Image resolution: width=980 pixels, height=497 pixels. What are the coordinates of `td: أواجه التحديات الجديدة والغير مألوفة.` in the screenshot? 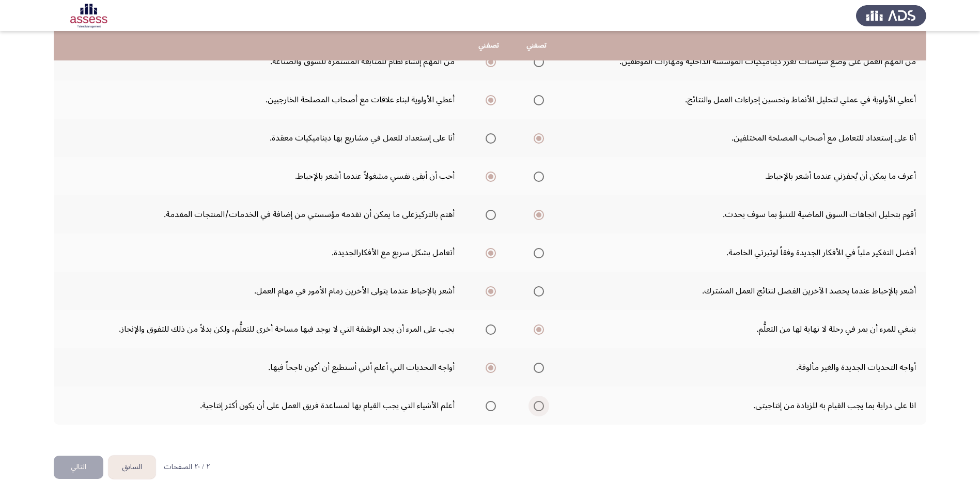 It's located at (744, 368).